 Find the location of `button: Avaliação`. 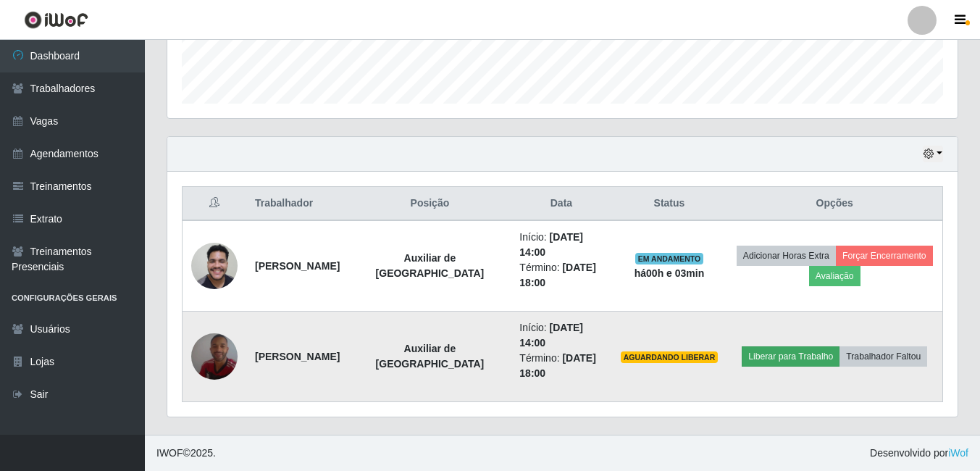

button: Avaliação is located at coordinates (834, 276).